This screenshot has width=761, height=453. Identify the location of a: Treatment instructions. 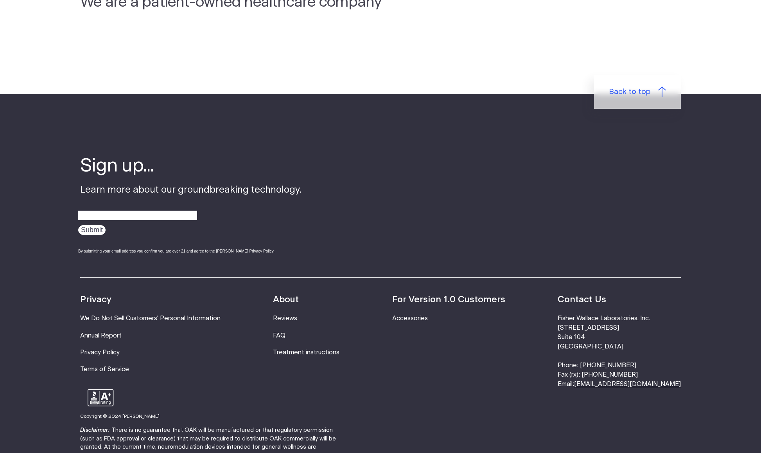
(306, 352).